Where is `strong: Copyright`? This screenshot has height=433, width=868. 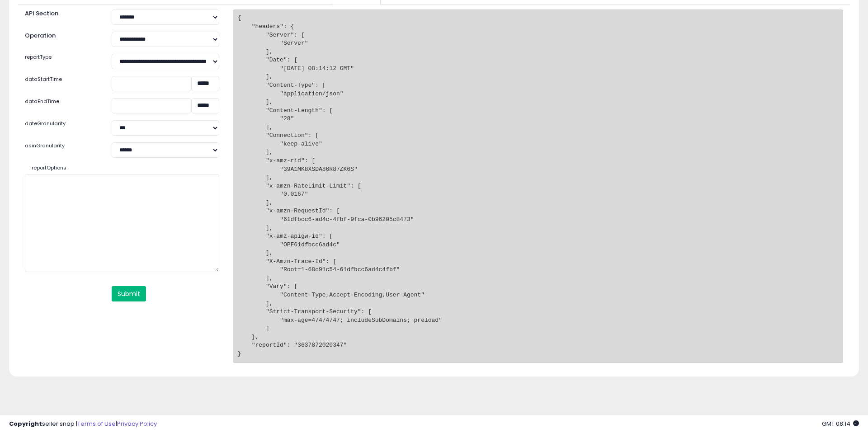 strong: Copyright is located at coordinates (25, 424).